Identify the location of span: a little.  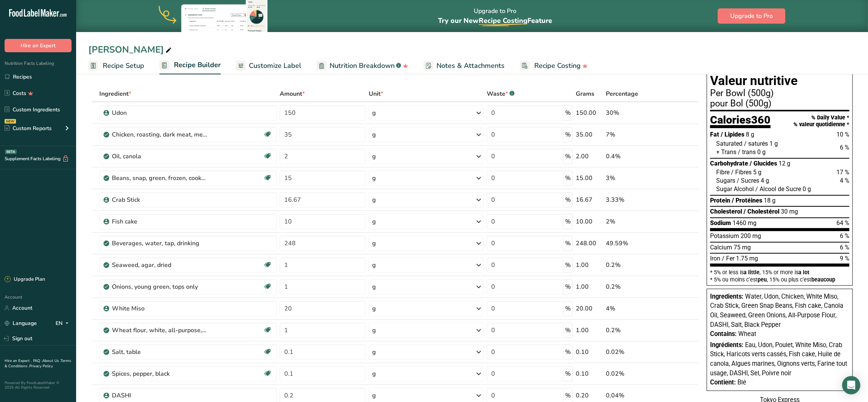
(752, 272).